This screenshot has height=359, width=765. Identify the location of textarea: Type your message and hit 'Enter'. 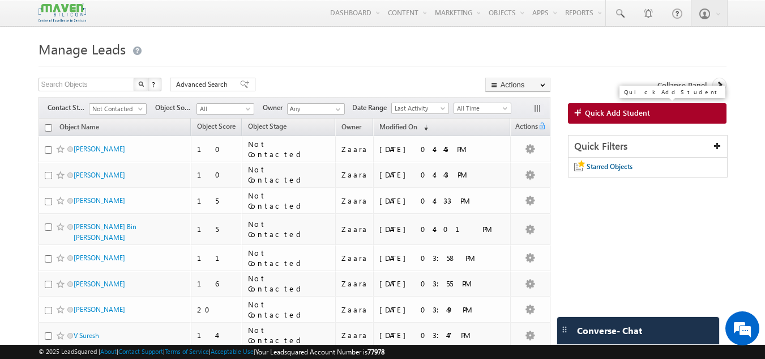
(110, 186).